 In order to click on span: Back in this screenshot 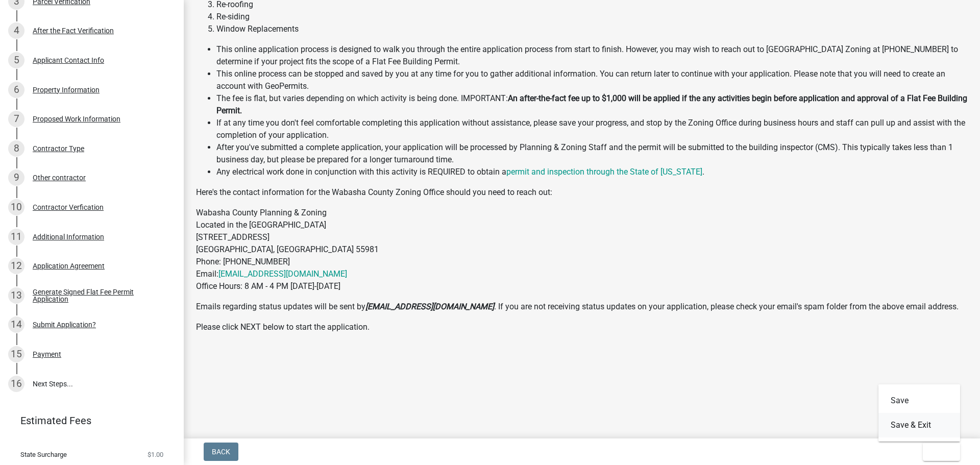, I will do `click(221, 452)`.